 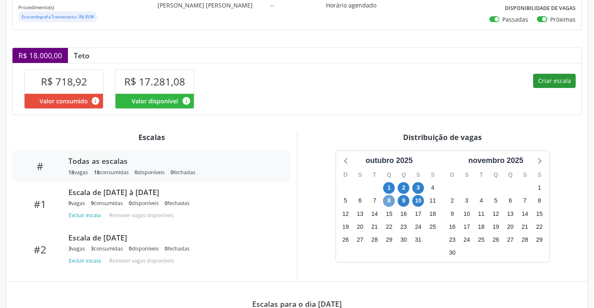 What do you see at coordinates (540, 188) in the screenshot?
I see `span: sábado, 1 de novembro de 2025` at bounding box center [540, 188].